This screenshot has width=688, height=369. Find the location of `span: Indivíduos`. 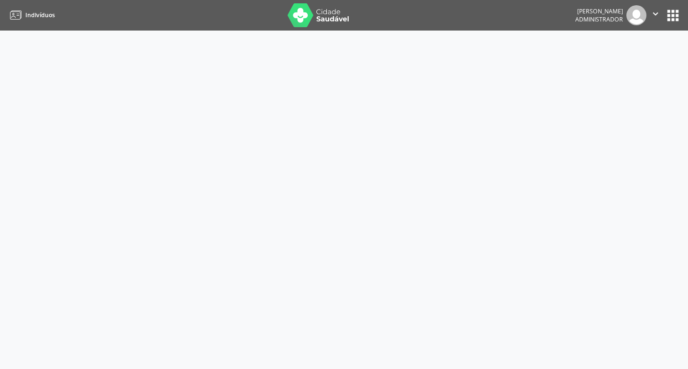

span: Indivíduos is located at coordinates (40, 15).